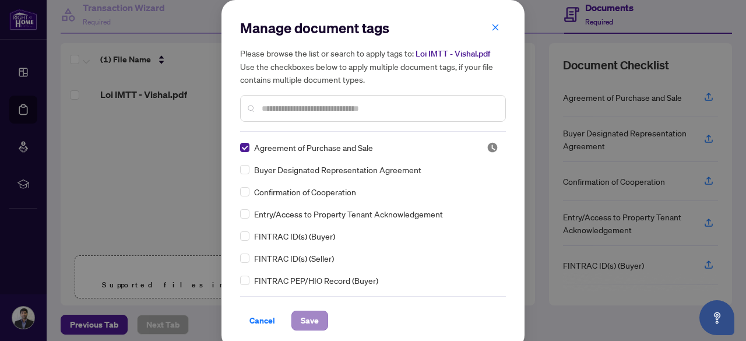 The image size is (746, 341). Describe the element at coordinates (493, 147) in the screenshot. I see `img: status` at that location.